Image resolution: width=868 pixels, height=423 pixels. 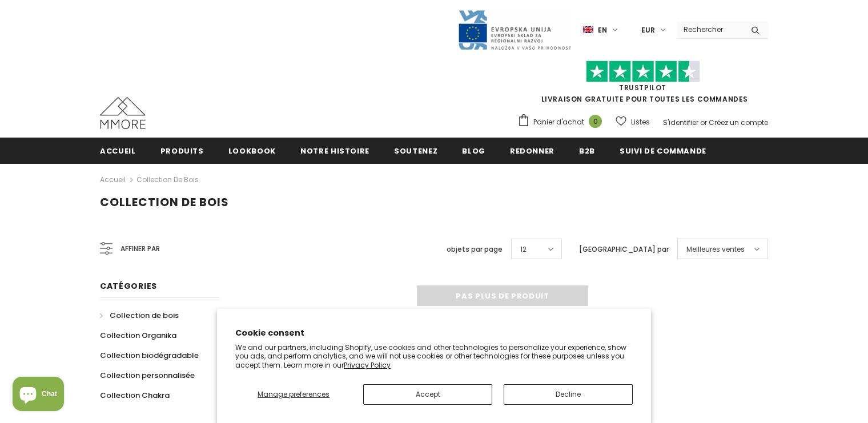 What do you see at coordinates (434, 356) in the screenshot?
I see `p: We and our partners, including Shopify, use cookies and other technologies to personalize your ex...` at bounding box center [434, 356].